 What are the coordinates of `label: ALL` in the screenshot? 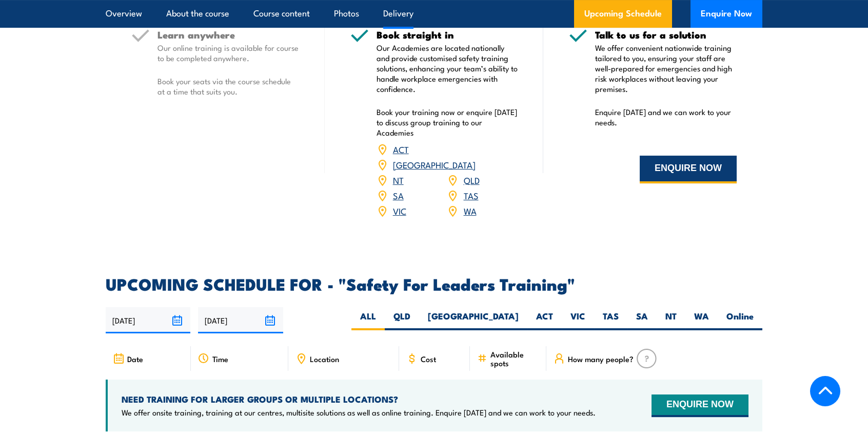 It's located at (368, 320).